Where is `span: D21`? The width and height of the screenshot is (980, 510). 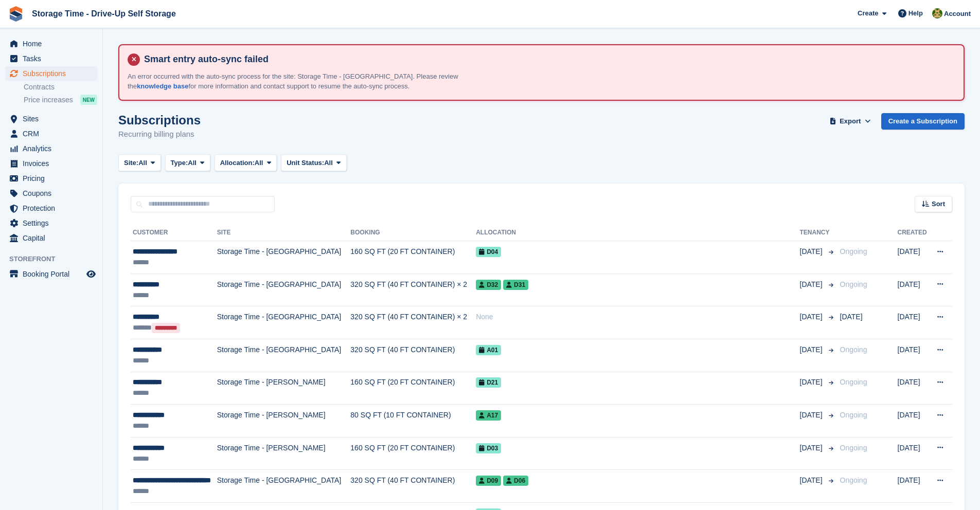
span: D21 is located at coordinates (488, 382).